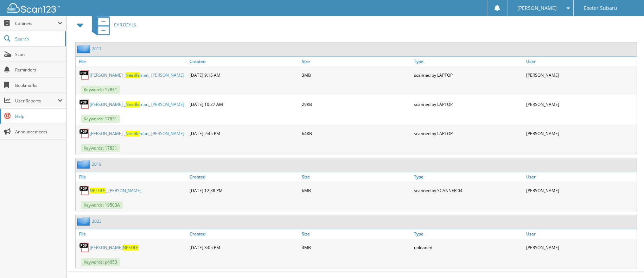  I want to click on div: 6MB, so click(356, 190).